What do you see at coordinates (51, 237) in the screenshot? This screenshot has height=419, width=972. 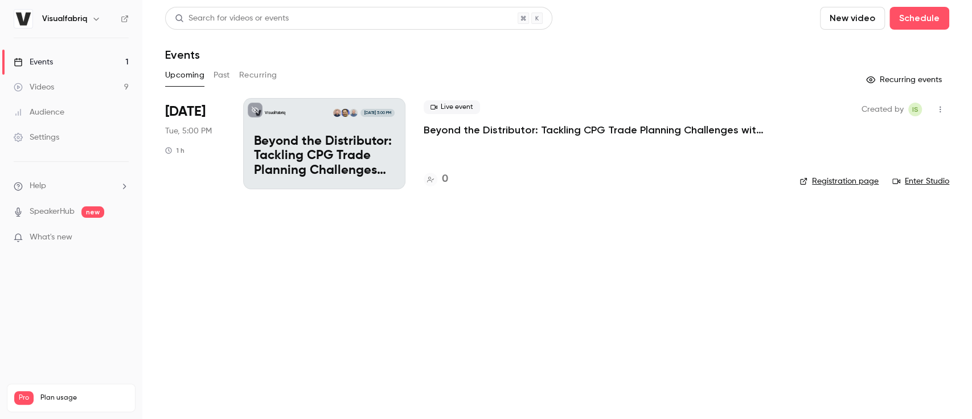 I see `span: What's new` at bounding box center [51, 237].